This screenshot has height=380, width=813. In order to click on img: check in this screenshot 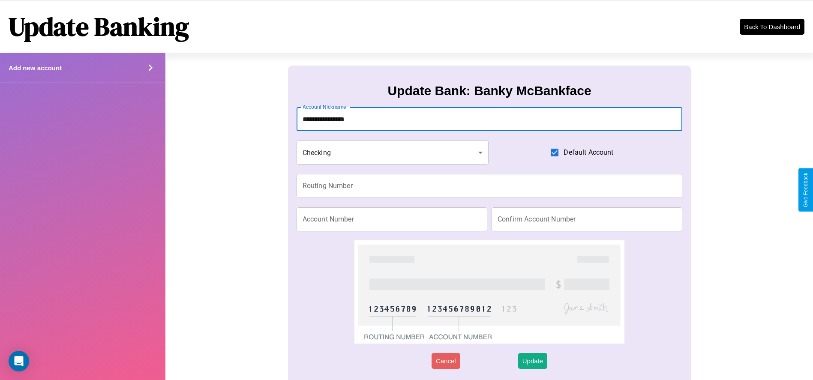, I will do `click(490, 292)`.